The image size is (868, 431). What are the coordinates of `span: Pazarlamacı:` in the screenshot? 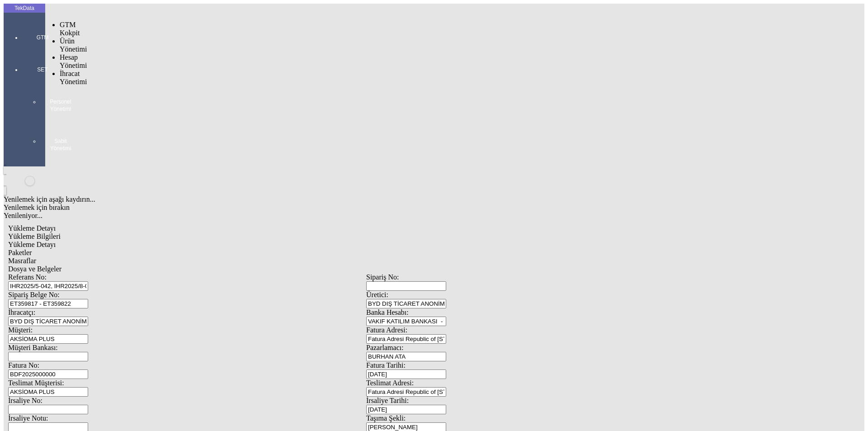 It's located at (385, 347).